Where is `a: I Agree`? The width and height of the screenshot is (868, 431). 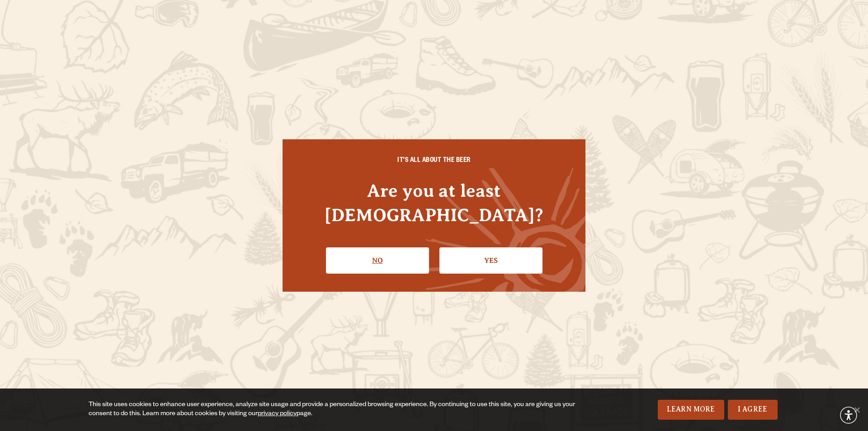
a: I Agree is located at coordinates (753, 410).